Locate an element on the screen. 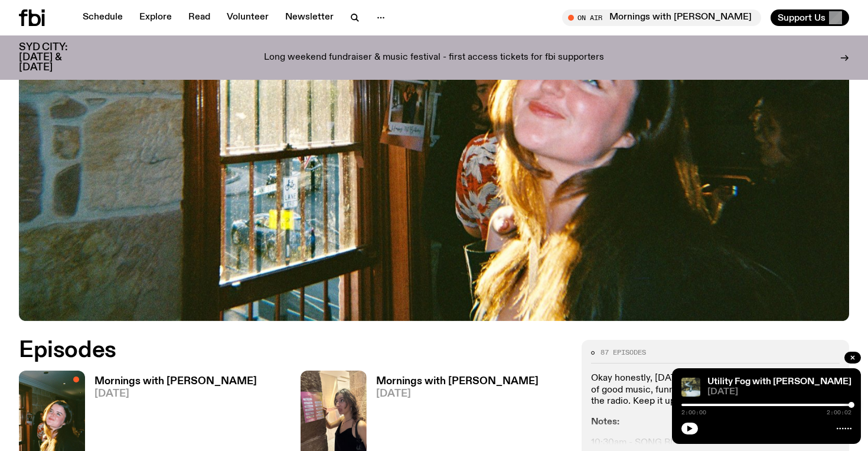  p: Long weekend fundraiser & music festival - first access tickets for fbi supporters is located at coordinates (434, 58).